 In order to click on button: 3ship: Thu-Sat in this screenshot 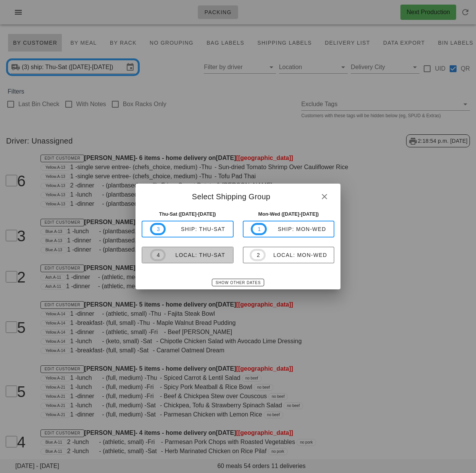, I will do `click(187, 229)`.